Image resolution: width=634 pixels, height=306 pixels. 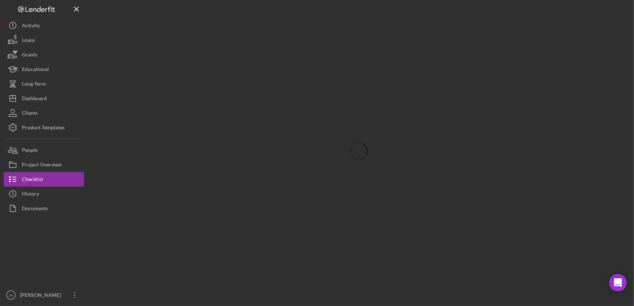 I want to click on div: Checklist, so click(x=32, y=180).